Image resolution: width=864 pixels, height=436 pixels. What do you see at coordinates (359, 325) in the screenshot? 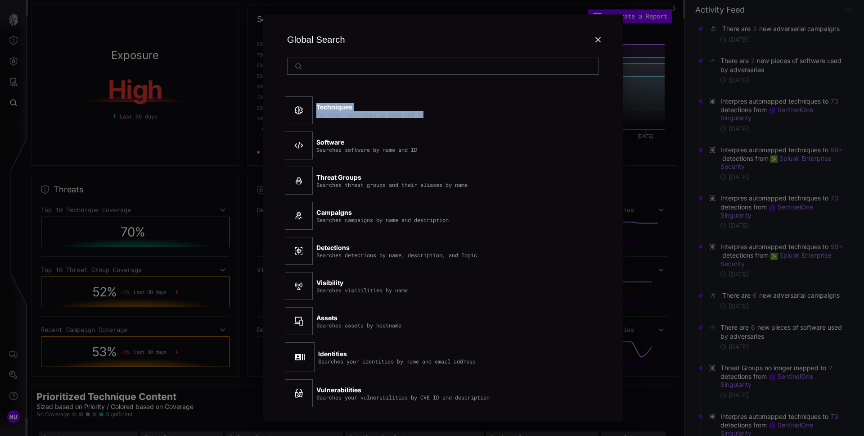
I see `div: Searches assets by hostname` at bounding box center [359, 325].